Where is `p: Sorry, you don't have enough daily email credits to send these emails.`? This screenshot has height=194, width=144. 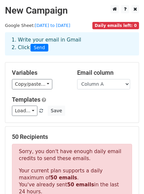 p: Sorry, you don't have enough daily email credits to send these emails. is located at coordinates (72, 155).